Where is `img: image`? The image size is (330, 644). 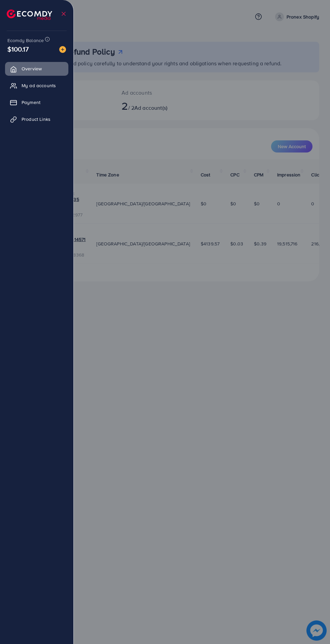 img: image is located at coordinates (62, 49).